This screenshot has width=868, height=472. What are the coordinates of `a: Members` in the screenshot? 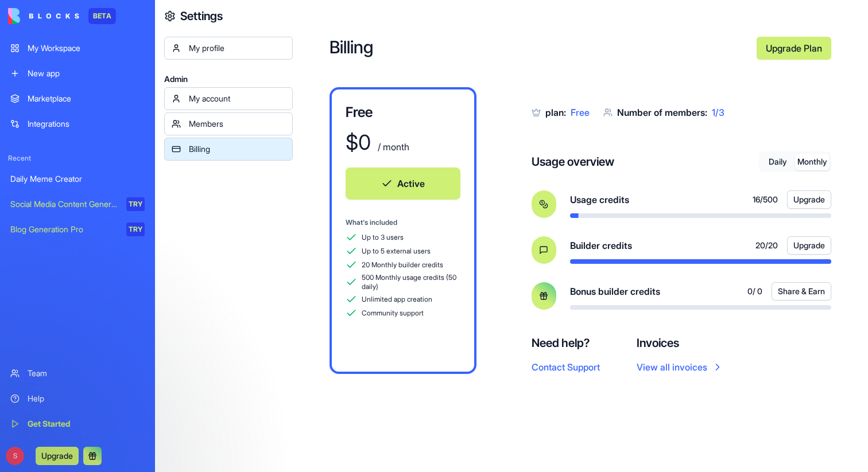 It's located at (228, 124).